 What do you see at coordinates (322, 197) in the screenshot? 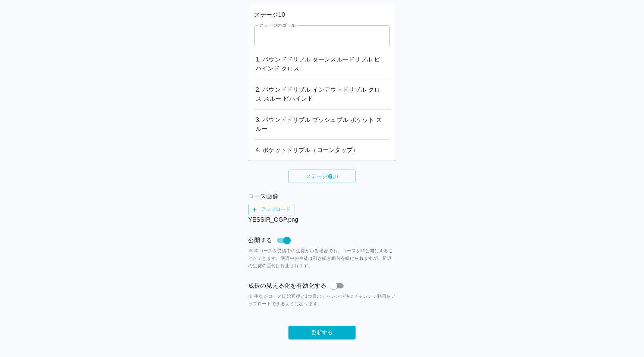
I see `p: コース画像` at bounding box center [322, 197].